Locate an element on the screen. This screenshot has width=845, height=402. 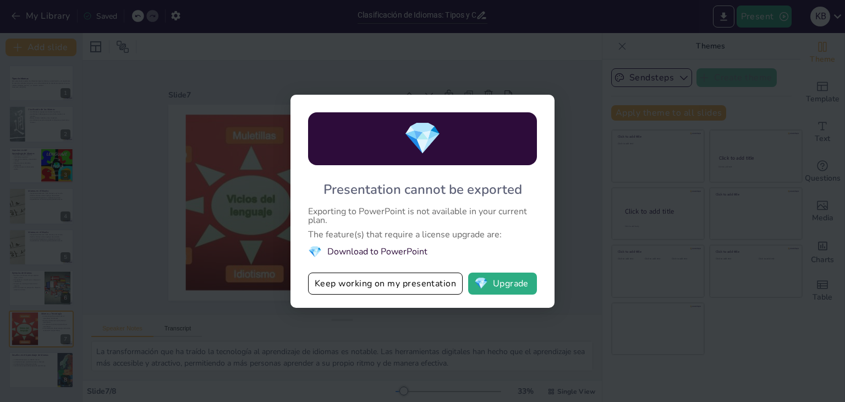
button: Keep working on my presentation is located at coordinates (385, 283).